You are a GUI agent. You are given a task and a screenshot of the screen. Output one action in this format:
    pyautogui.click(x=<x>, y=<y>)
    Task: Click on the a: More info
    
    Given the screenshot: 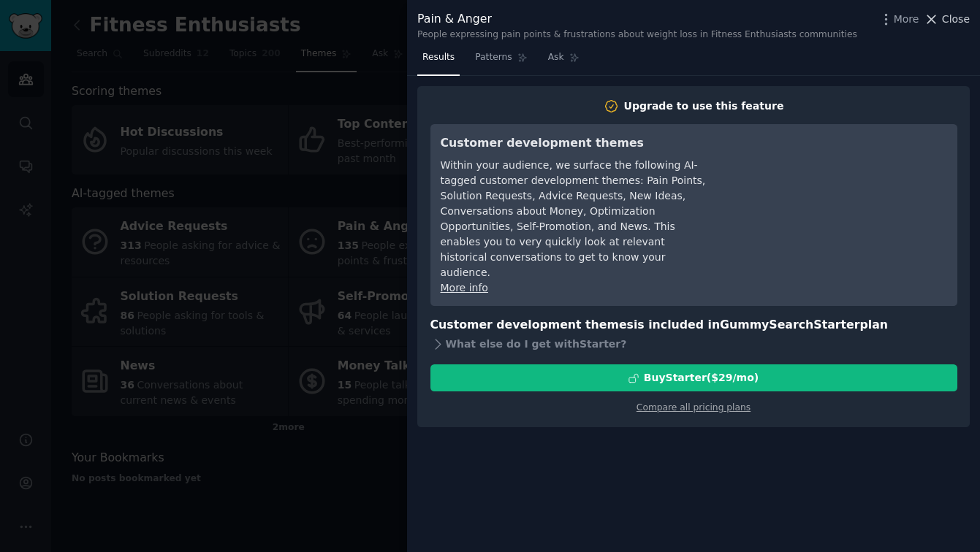 What is the action you would take?
    pyautogui.click(x=464, y=288)
    